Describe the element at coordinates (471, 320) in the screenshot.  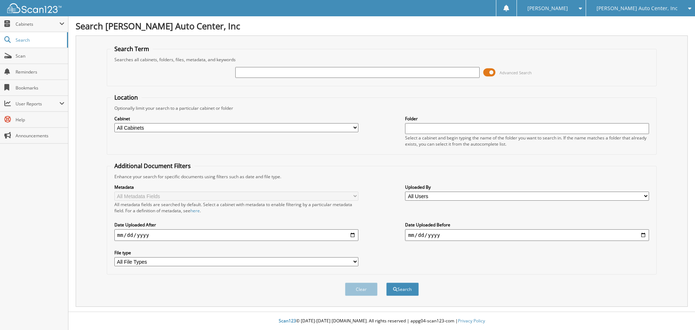
I see `a: Privacy Policy` at that location.